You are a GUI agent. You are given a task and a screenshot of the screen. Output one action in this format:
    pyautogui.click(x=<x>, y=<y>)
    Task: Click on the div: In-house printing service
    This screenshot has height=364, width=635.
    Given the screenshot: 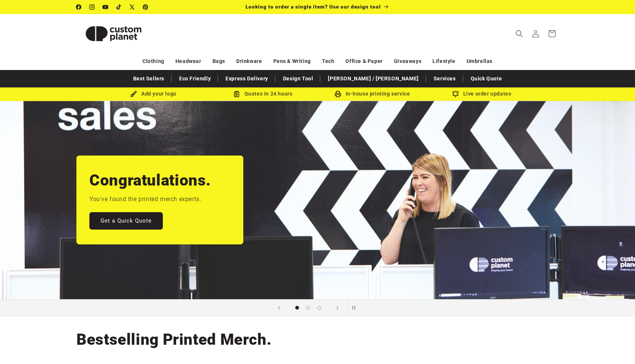 What is the action you would take?
    pyautogui.click(x=372, y=94)
    